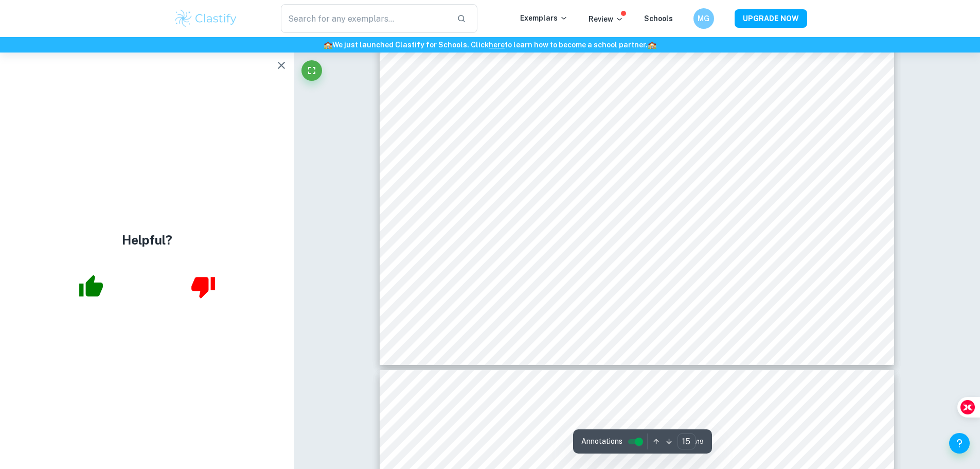  I want to click on a: here, so click(496, 45).